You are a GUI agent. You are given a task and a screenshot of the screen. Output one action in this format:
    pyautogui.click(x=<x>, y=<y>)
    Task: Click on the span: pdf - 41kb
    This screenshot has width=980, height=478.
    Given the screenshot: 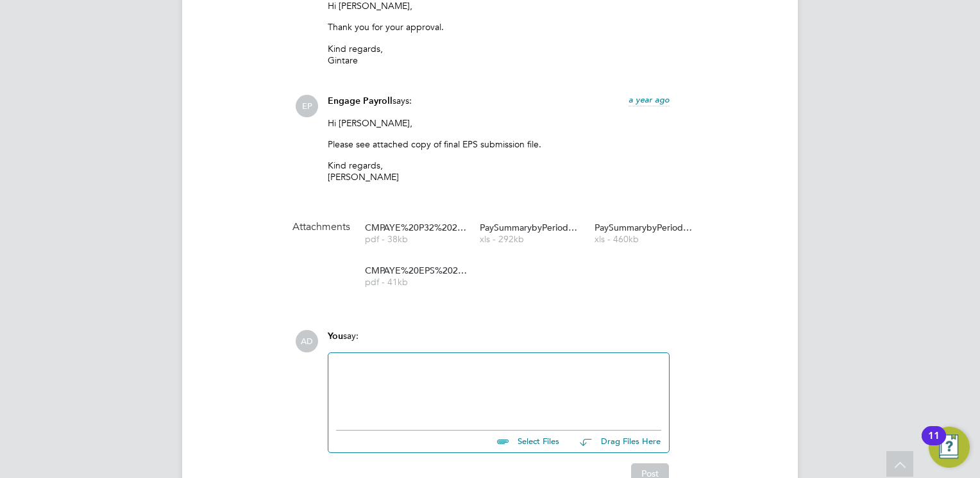 What is the action you would take?
    pyautogui.click(x=416, y=282)
    